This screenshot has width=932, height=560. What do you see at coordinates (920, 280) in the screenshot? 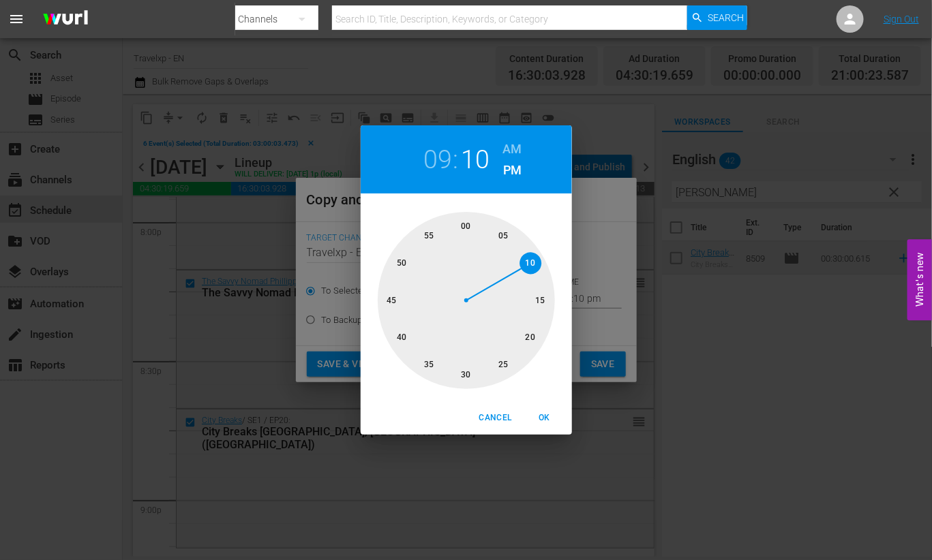
I see `button: Open Feedback Widget` at bounding box center [920, 280].